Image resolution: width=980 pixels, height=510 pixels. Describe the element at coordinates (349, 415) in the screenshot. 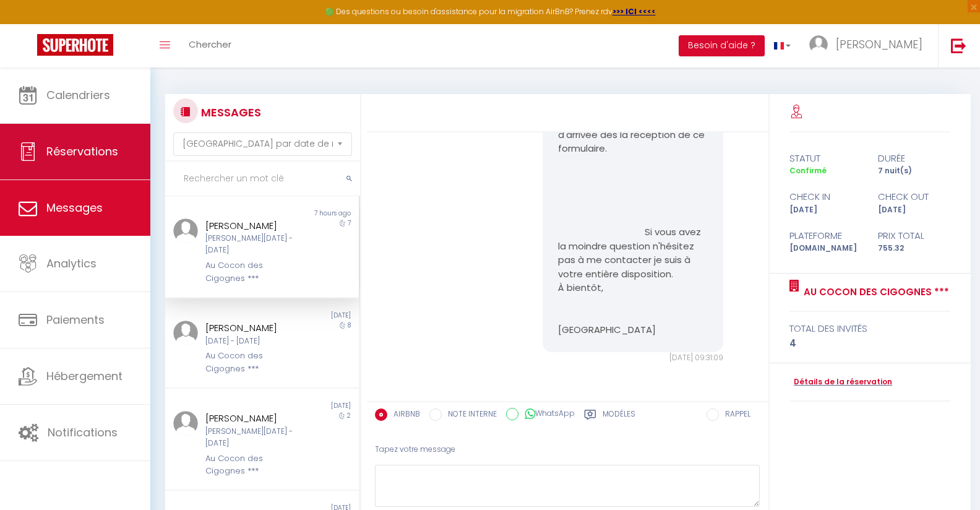

I see `span: 2` at that location.